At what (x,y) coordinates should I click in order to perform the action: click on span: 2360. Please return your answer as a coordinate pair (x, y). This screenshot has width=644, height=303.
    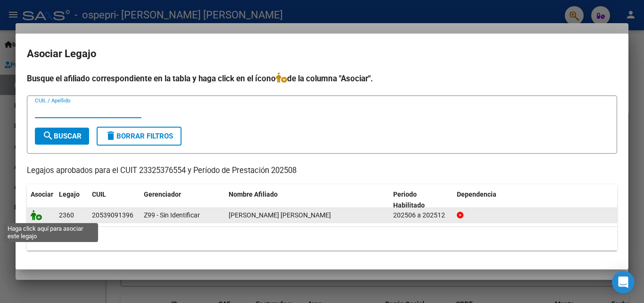
    Looking at the image, I should click on (67, 214).